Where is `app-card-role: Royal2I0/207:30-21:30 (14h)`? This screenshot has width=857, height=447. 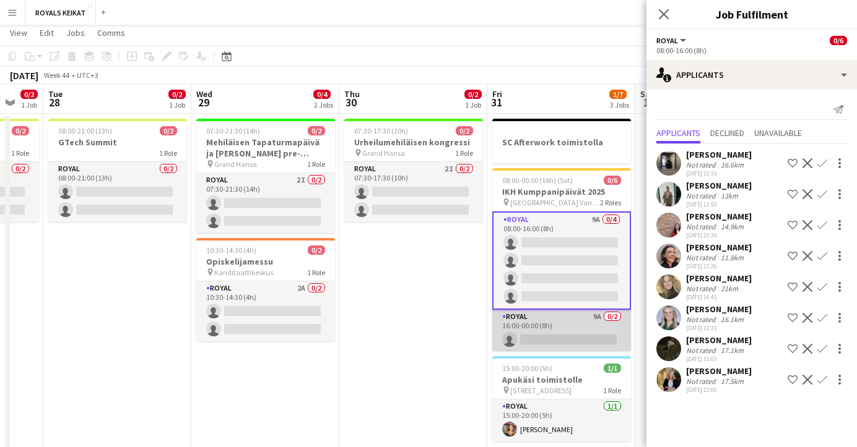 app-card-role: Royal2I0/207:30-21:30 (14h) is located at coordinates (265, 203).